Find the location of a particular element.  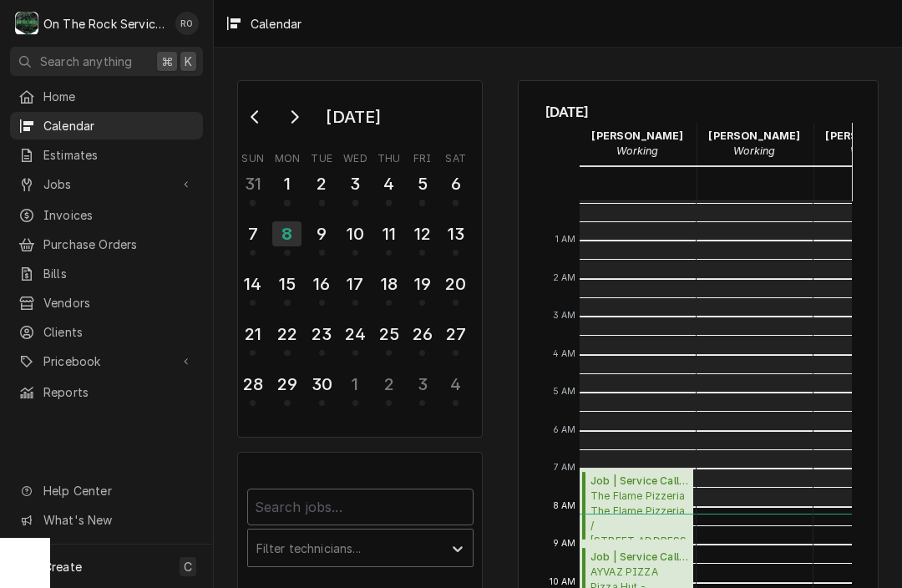

div: 17 is located at coordinates (355, 284).